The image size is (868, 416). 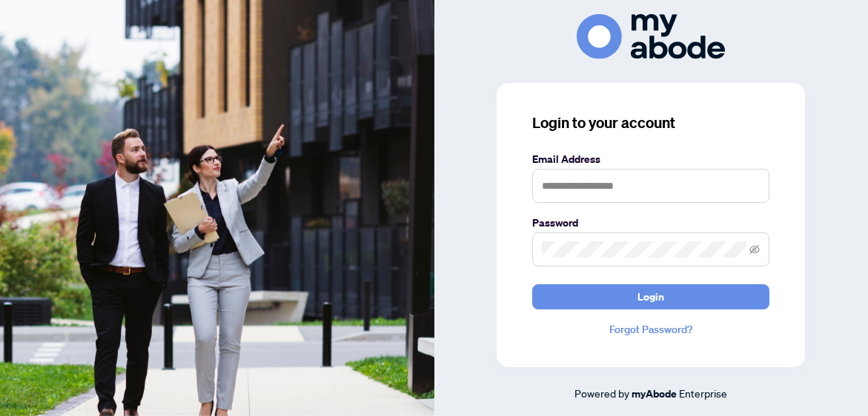 What do you see at coordinates (653, 394) in the screenshot?
I see `a: myAbode` at bounding box center [653, 394].